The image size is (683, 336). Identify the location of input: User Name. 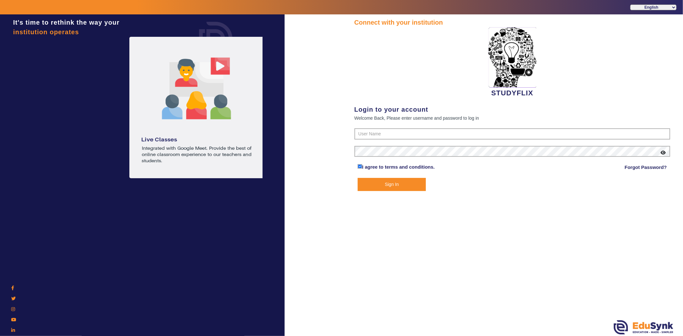
(512, 134).